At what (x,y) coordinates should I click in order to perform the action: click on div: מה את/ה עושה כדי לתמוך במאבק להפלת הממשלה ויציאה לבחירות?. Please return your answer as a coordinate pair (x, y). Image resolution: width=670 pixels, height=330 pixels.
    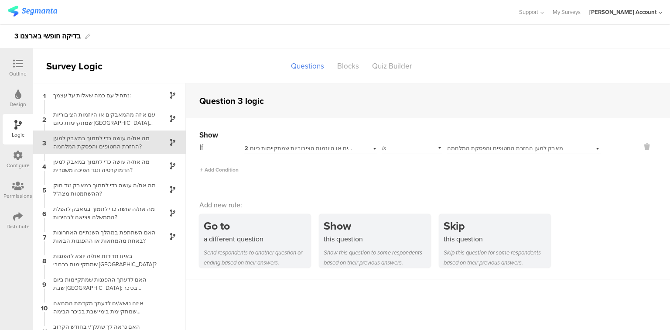
    Looking at the image, I should click on (103, 213).